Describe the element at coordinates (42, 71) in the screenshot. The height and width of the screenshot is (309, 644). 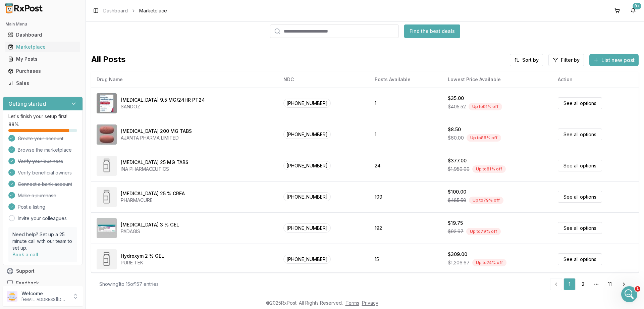
I see `div: Purchases` at that location.